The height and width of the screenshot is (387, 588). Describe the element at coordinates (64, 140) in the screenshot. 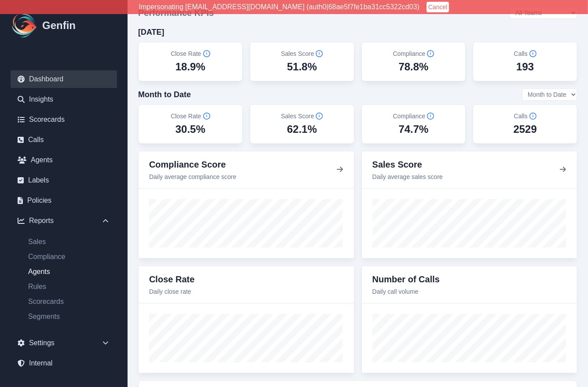

I see `a: Calls` at that location.